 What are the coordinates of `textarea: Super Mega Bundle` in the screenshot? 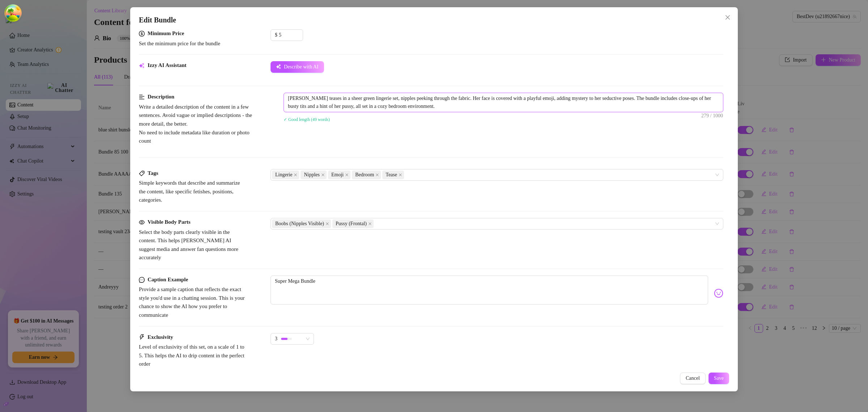 It's located at (490, 290).